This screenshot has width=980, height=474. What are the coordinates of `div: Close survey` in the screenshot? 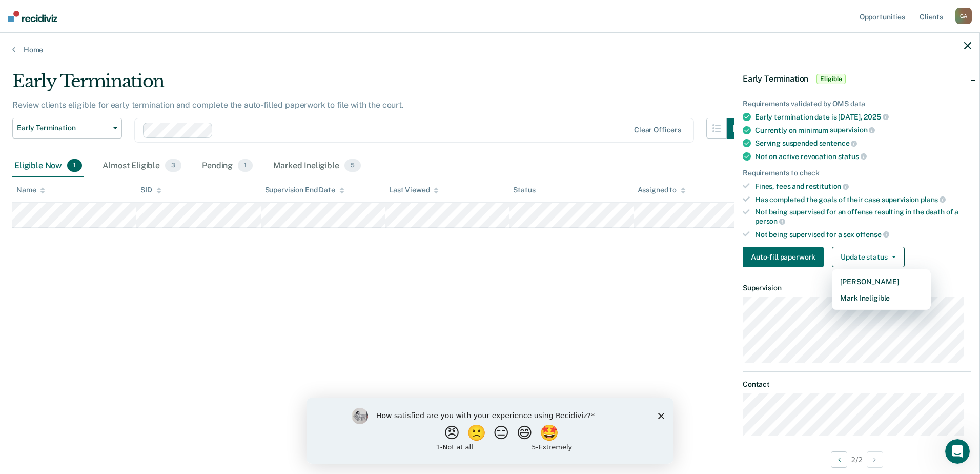 It's located at (355, 19).